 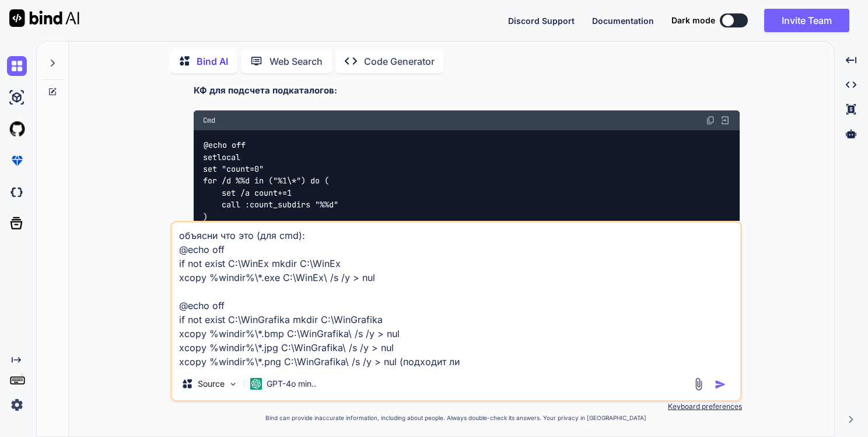 I want to click on img: Open in Browser, so click(x=725, y=120).